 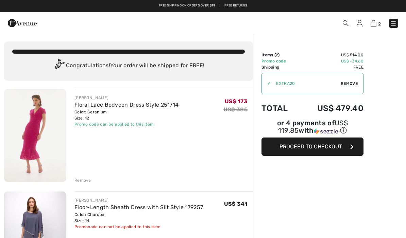 What do you see at coordinates (280, 61) in the screenshot?
I see `td: Promo code` at bounding box center [280, 61].